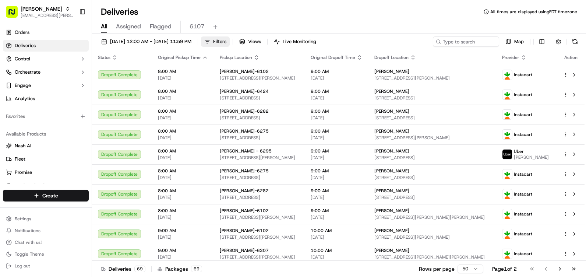  I want to click on button: Create, so click(46, 195).